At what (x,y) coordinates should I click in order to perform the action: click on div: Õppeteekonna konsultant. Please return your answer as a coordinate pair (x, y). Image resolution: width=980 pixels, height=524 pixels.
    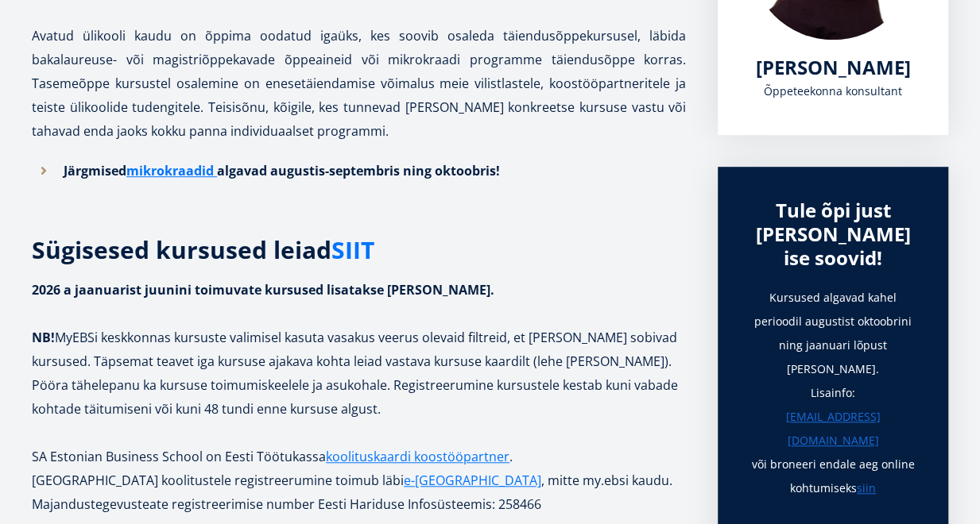
    Looking at the image, I should click on (833, 91).